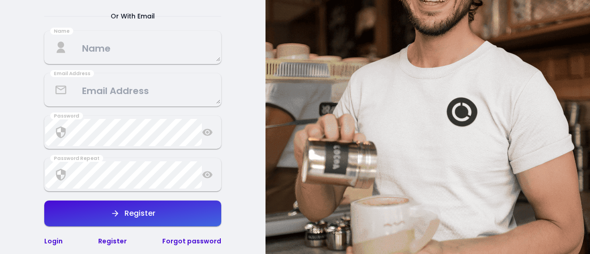 The height and width of the screenshot is (254, 590). I want to click on div: Name, so click(62, 31).